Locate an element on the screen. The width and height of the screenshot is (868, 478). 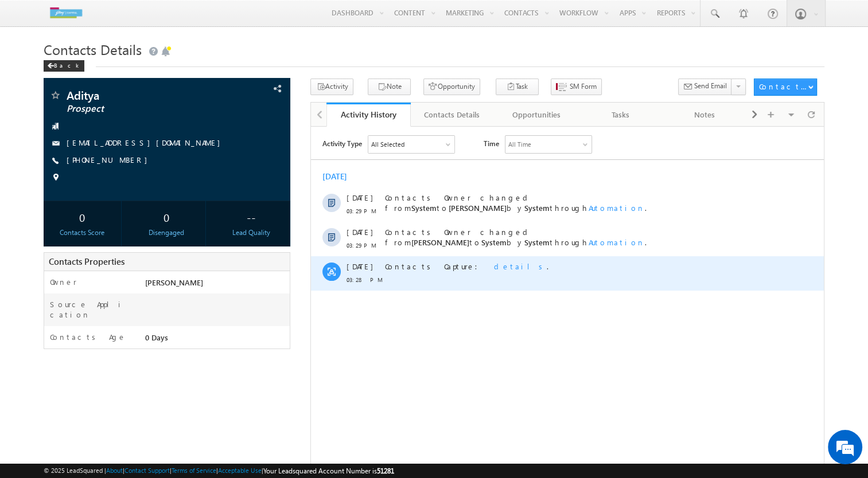
button: Note is located at coordinates (389, 87).